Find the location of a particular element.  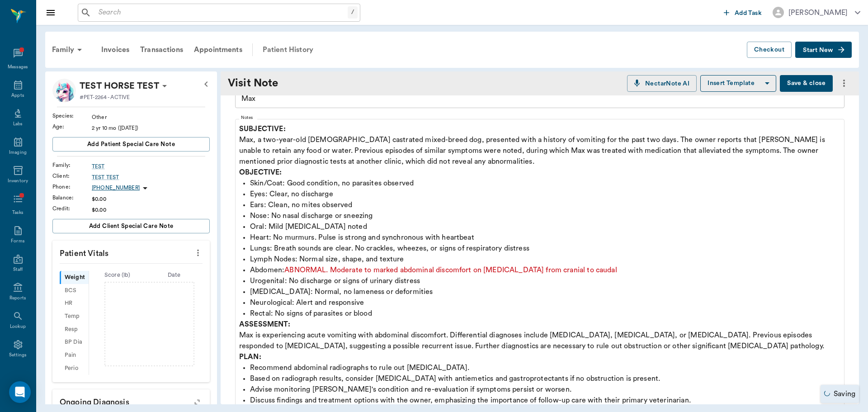

div: TEST HORSE TEST is located at coordinates (120, 86).